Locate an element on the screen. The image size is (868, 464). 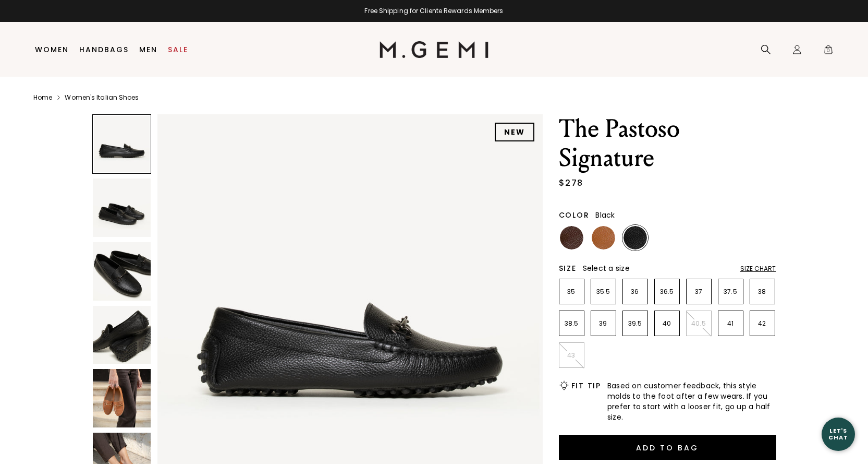
p: 43 is located at coordinates (571, 355).